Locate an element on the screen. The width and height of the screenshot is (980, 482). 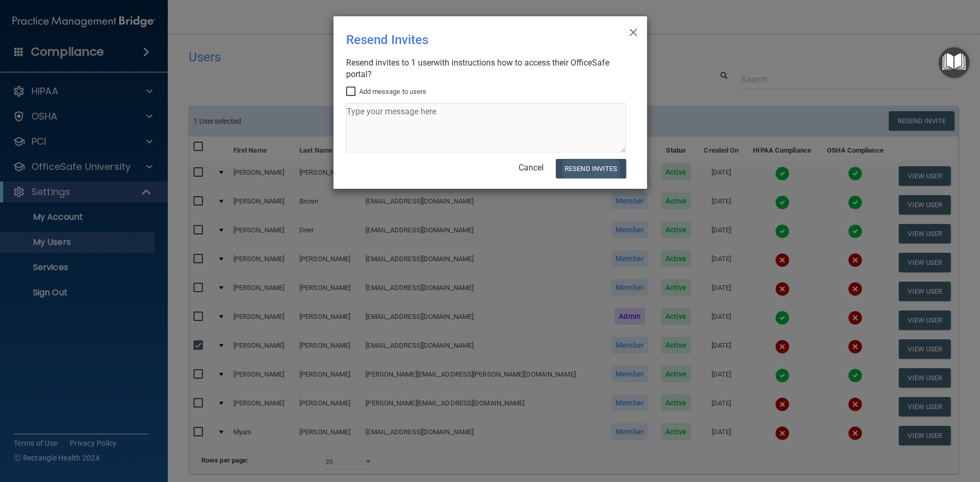
label: Add message to users is located at coordinates (387, 92).